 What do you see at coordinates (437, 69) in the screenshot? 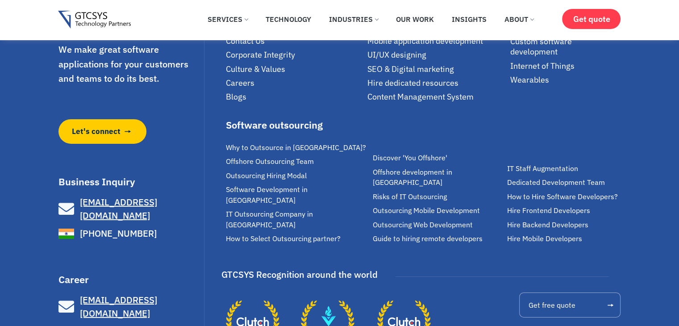
I see `a: SEO & Digital marketing` at bounding box center [437, 69].